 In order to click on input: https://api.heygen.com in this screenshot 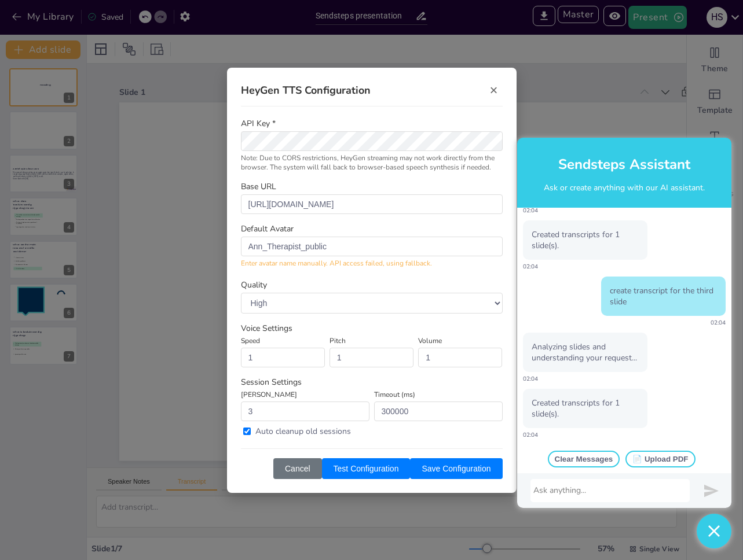, I will do `click(372, 205)`.